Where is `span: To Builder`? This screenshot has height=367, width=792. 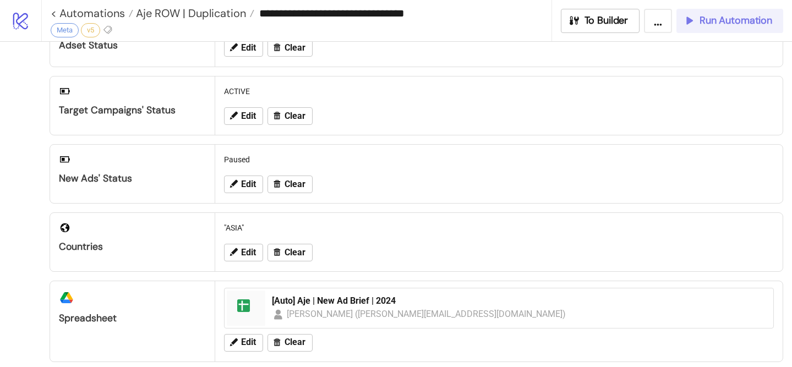
span: To Builder is located at coordinates (606, 20).